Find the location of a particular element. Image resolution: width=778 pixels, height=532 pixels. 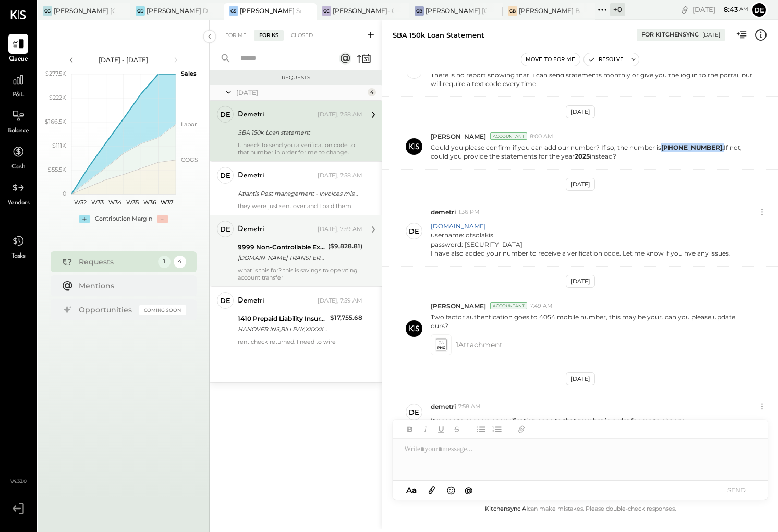

p: There is no report showing that. I can send statements monthly or give you the log in to the port... is located at coordinates (592, 79).